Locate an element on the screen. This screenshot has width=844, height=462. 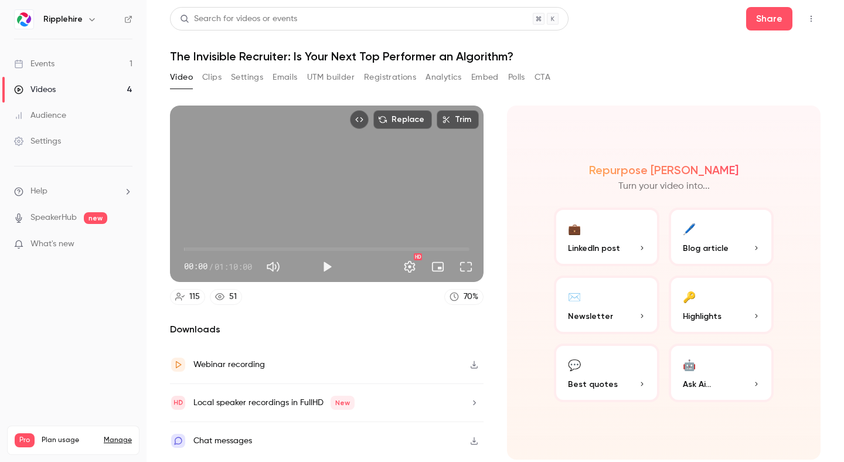
h1: The Invisible Recruiter: Is Your Next Top Performer an Algorithm? is located at coordinates (495, 56).